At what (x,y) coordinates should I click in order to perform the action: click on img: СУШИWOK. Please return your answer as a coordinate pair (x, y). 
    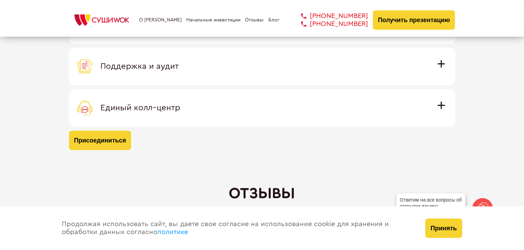
    Looking at the image, I should click on (102, 20).